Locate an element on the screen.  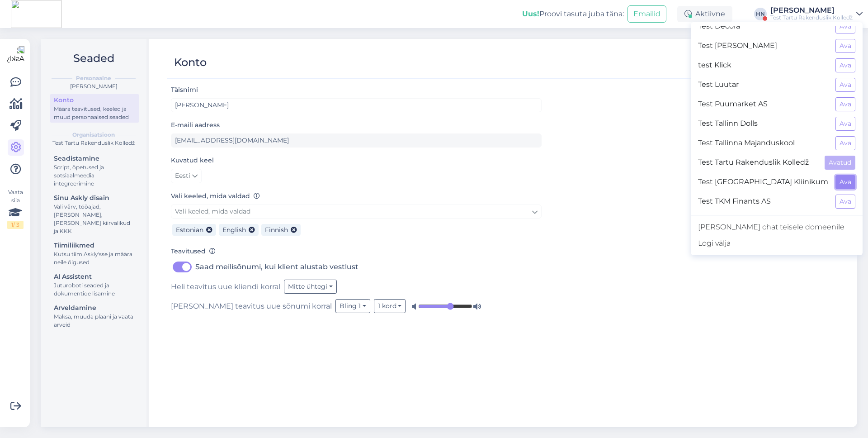
div: Proovi tasuta juba täna: is located at coordinates (573, 14).